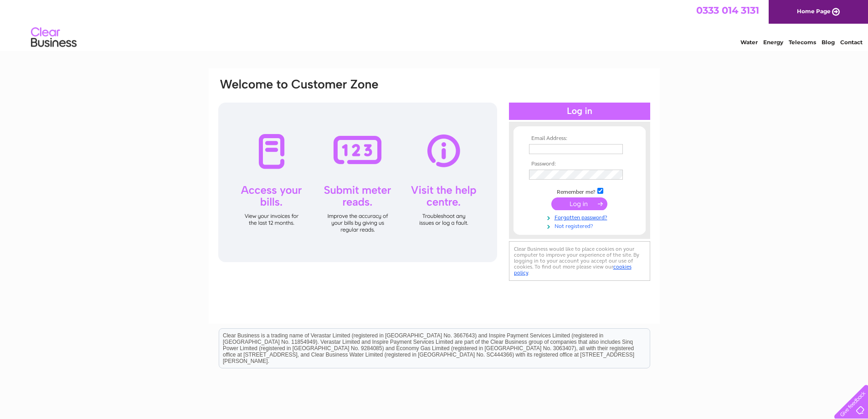  What do you see at coordinates (802, 42) in the screenshot?
I see `a: Telecoms` at bounding box center [802, 42].